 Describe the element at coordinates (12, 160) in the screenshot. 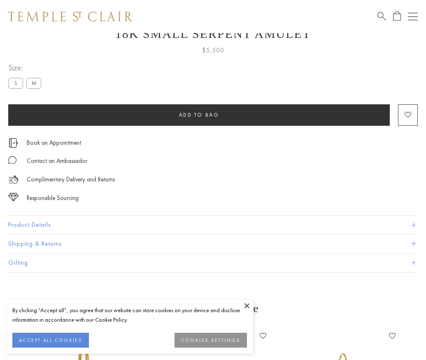

I see `img: MessageIcon-01_2.svg` at that location.